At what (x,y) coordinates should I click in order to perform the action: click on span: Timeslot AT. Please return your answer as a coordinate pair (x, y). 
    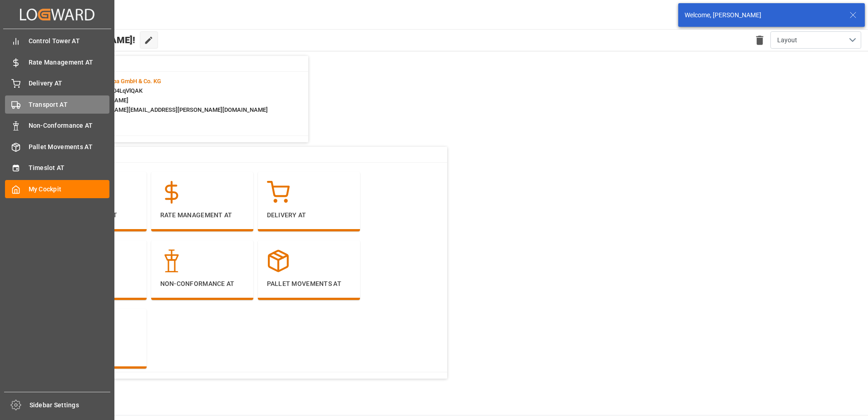
    Looking at the image, I should click on (69, 167).